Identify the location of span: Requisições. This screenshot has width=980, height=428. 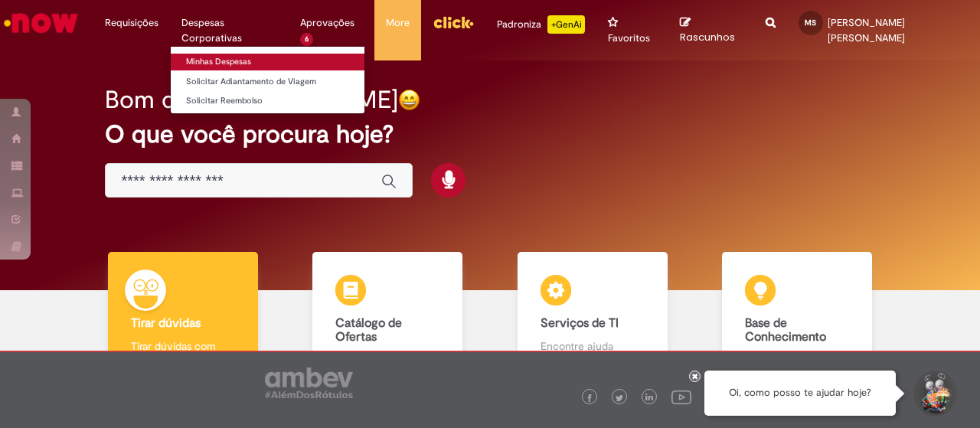
(131, 23).